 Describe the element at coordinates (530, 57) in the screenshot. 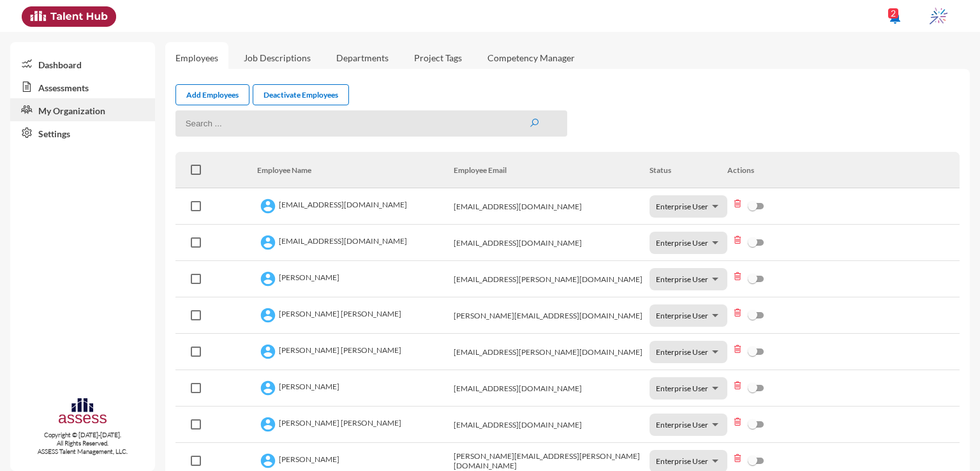

I see `a: Competency Manager` at that location.